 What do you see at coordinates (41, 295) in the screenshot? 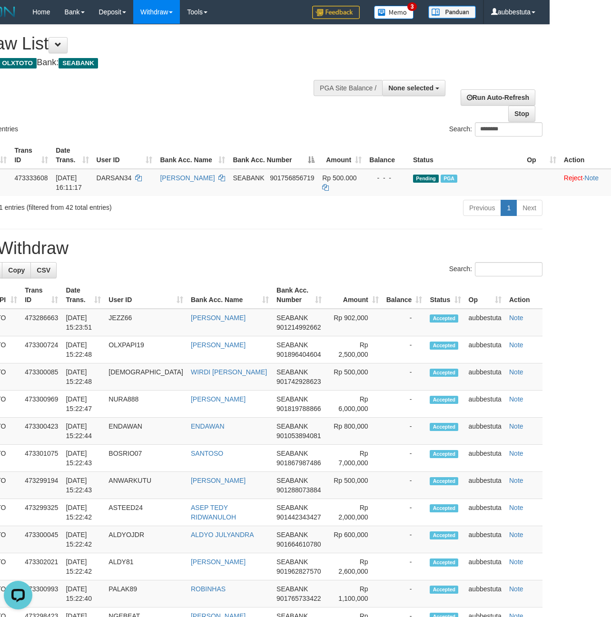
I see `th: Trans ID: activate to sort column ascending` at bounding box center [41, 295].